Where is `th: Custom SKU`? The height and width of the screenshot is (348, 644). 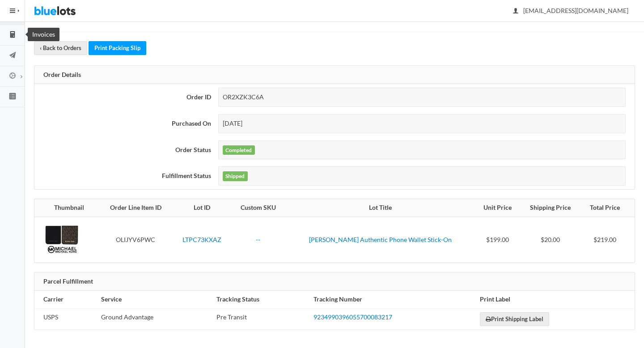
th: Custom SKU is located at coordinates (258, 208).